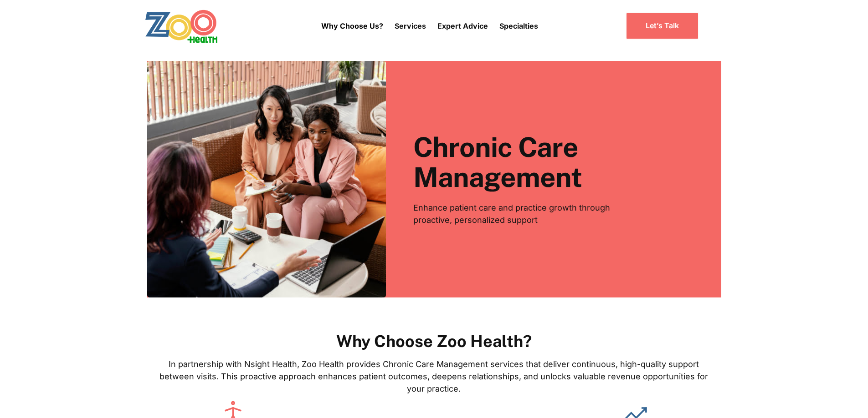  I want to click on img: Event Img, so click(266, 179).